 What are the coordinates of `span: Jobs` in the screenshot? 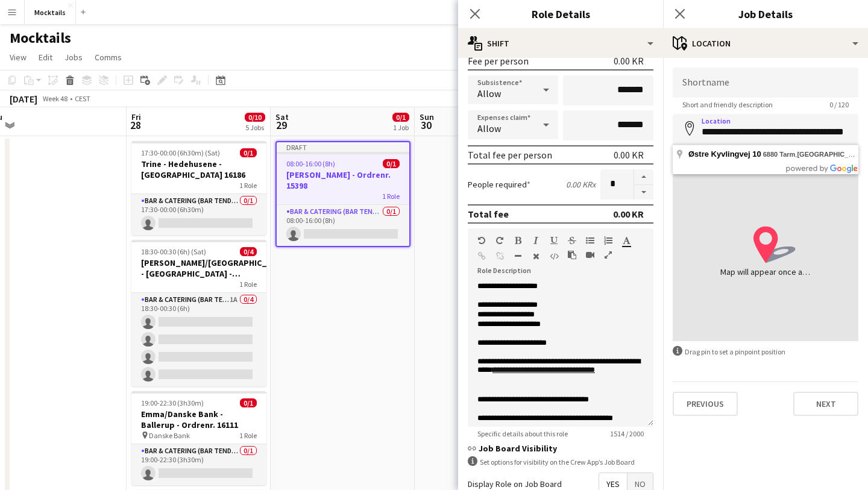 It's located at (74, 57).